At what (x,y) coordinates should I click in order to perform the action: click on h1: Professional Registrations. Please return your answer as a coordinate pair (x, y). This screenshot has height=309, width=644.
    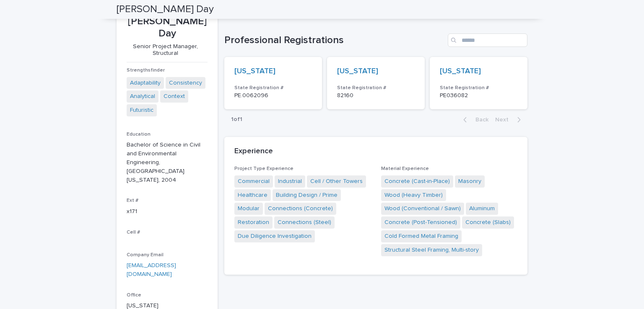
    Looking at the image, I should click on (334, 40).